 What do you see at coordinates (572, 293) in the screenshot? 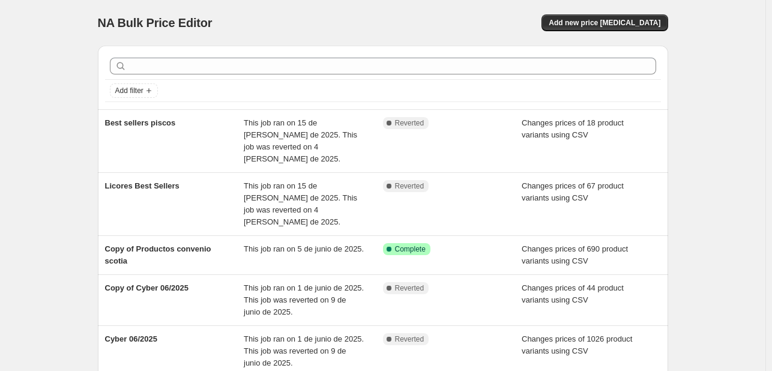
I see `span: Changes prices of 44 product variants using CSV` at bounding box center [572, 293].